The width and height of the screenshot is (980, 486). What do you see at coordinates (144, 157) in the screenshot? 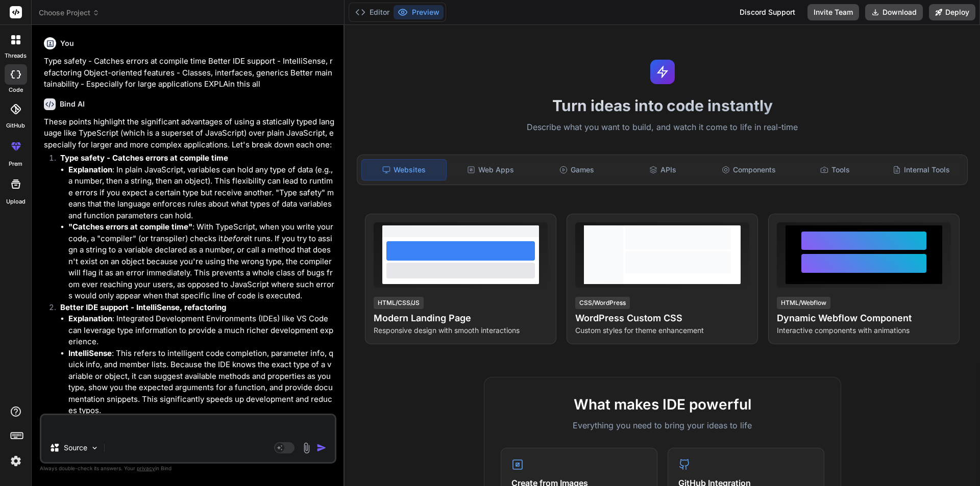
I see `strong: Type safety - Catches errors at compile time` at bounding box center [144, 157].